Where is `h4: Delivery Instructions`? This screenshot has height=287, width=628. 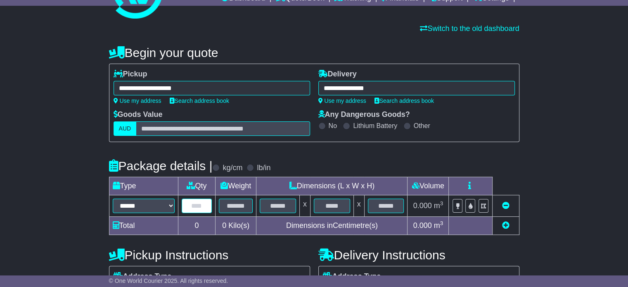
h4: Delivery Instructions is located at coordinates (419, 255).